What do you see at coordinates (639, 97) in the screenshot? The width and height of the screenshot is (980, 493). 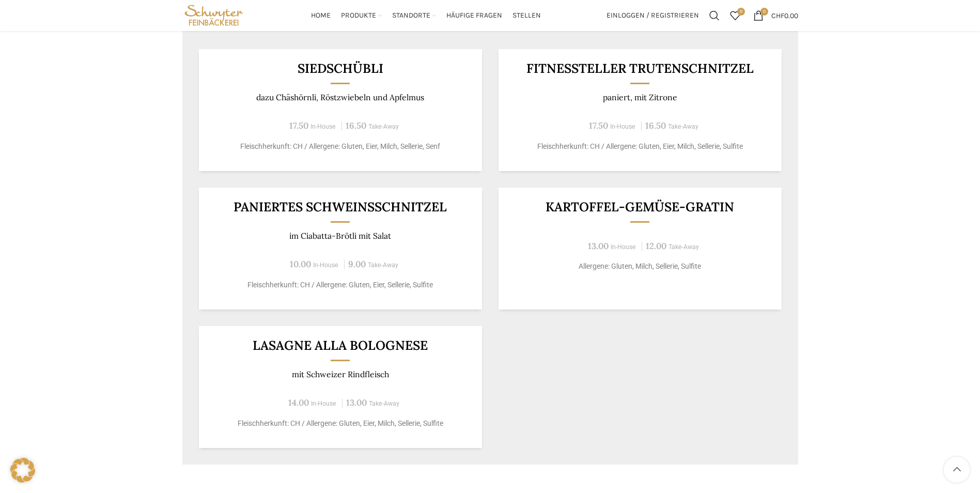 I see `p: paniert, mit Zitrone` at bounding box center [639, 97].